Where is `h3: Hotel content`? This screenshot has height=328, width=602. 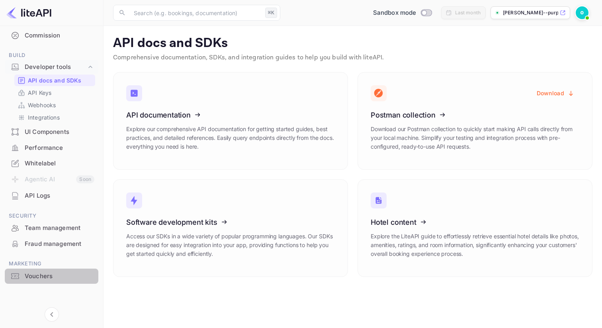 h3: Hotel content is located at coordinates (475, 222).